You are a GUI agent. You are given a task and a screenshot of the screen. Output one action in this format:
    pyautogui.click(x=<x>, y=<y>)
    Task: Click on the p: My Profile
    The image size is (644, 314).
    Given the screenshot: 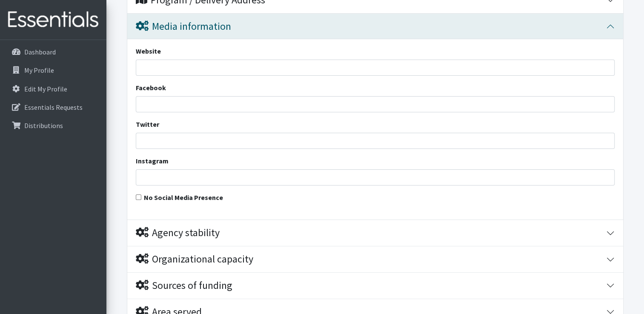 What is the action you would take?
    pyautogui.click(x=40, y=70)
    